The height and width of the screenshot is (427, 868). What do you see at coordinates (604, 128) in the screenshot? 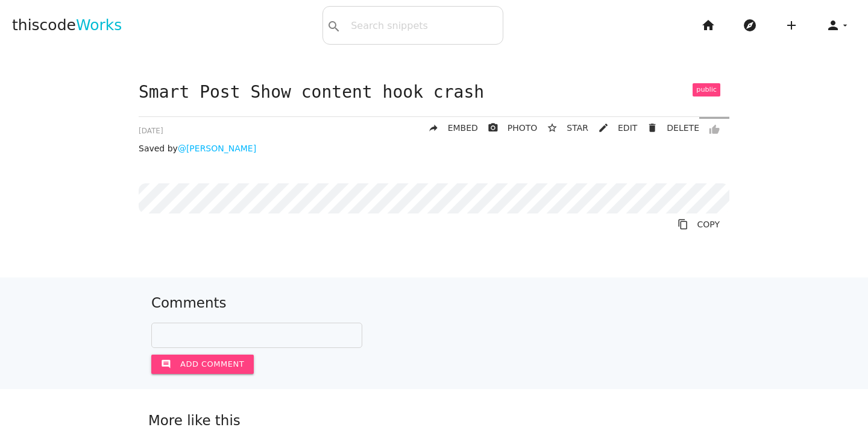
I see `i: mode_edit` at bounding box center [604, 128].